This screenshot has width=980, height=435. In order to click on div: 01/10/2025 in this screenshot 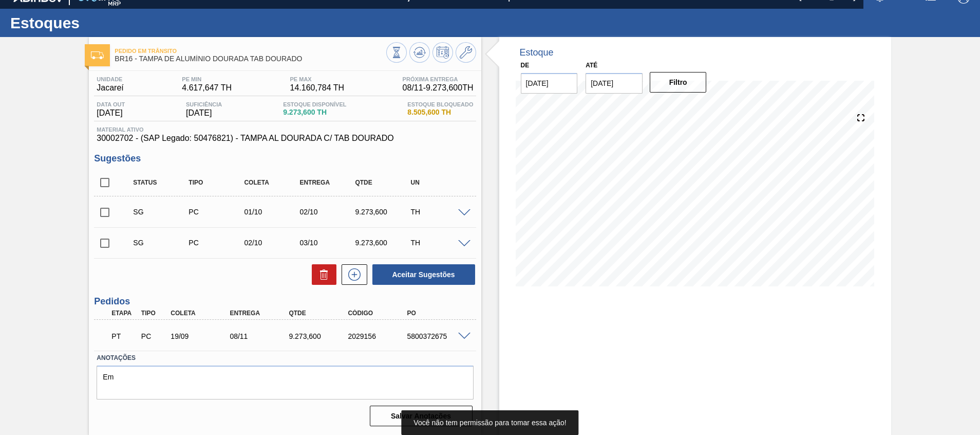, I will do `click(272, 212)`.